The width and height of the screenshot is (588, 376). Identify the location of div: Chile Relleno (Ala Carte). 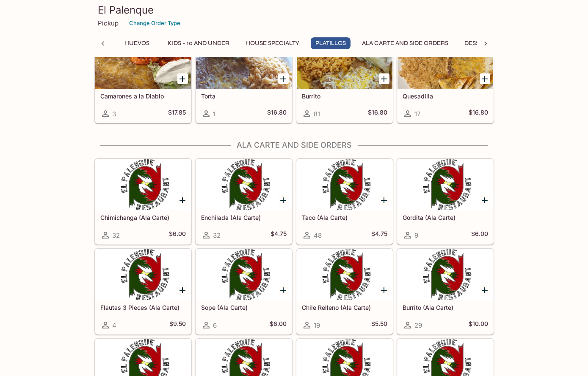
(344, 274).